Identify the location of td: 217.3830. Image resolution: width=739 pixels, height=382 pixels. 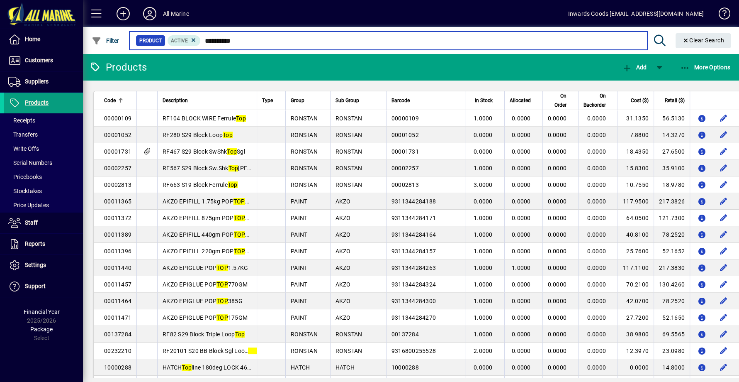
(672, 268).